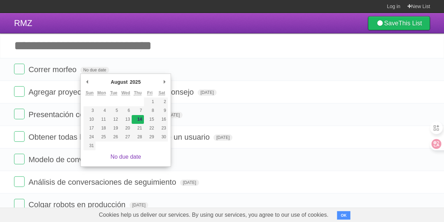 The width and height of the screenshot is (444, 222). I want to click on b: This List, so click(410, 23).